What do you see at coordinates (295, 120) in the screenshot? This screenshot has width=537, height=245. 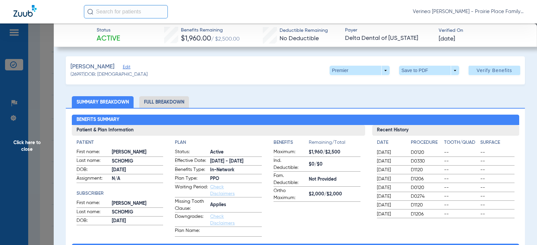 I see `h2: Benefits Summary` at bounding box center [295, 120].